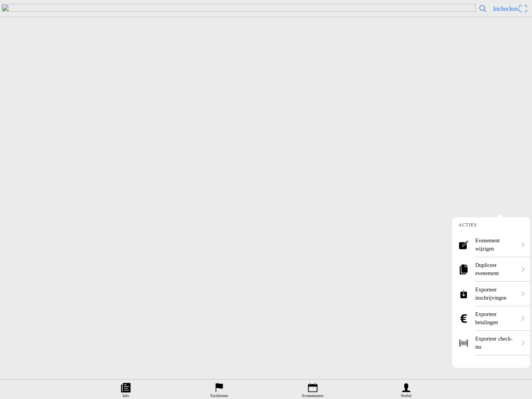 The height and width of the screenshot is (399, 532). I want to click on ion-label: Exporteer check-ins, so click(495, 343).